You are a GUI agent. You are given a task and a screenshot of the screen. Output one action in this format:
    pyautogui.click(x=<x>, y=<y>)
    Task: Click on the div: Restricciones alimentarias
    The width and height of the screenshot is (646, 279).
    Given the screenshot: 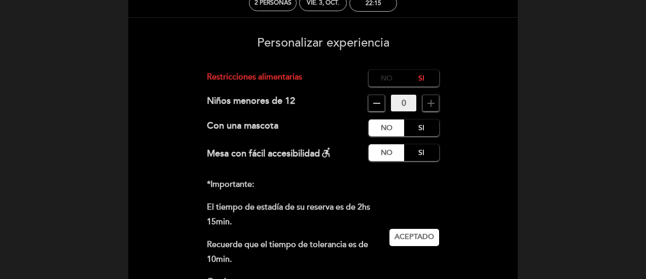 What is the action you would take?
    pyautogui.click(x=288, y=78)
    